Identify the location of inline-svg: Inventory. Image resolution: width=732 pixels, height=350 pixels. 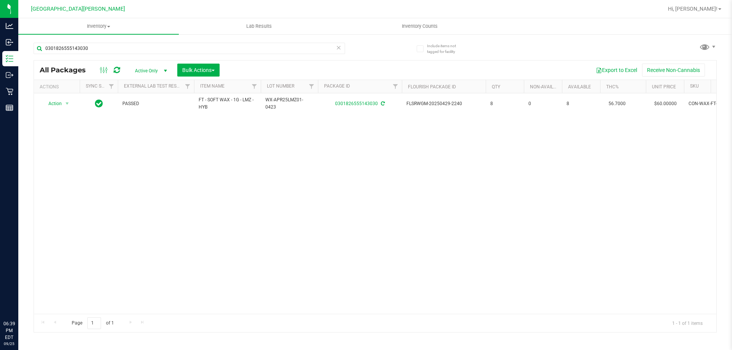
(10, 59).